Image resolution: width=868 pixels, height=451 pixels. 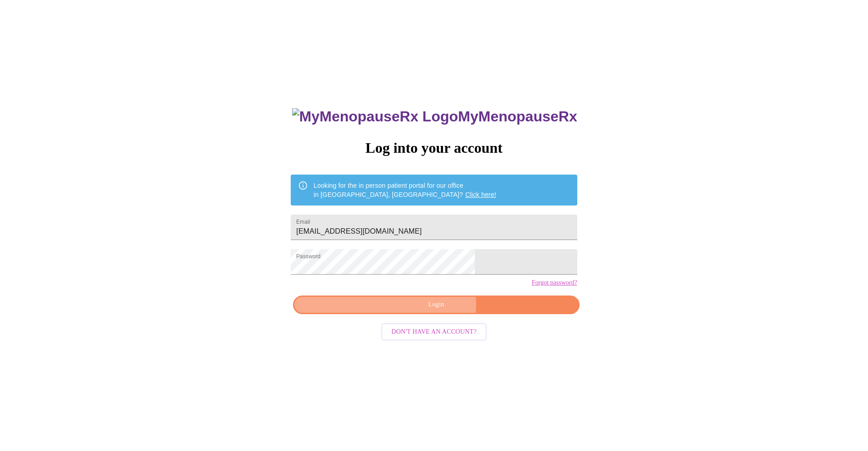 I want to click on h3: Log into your account, so click(x=434, y=148).